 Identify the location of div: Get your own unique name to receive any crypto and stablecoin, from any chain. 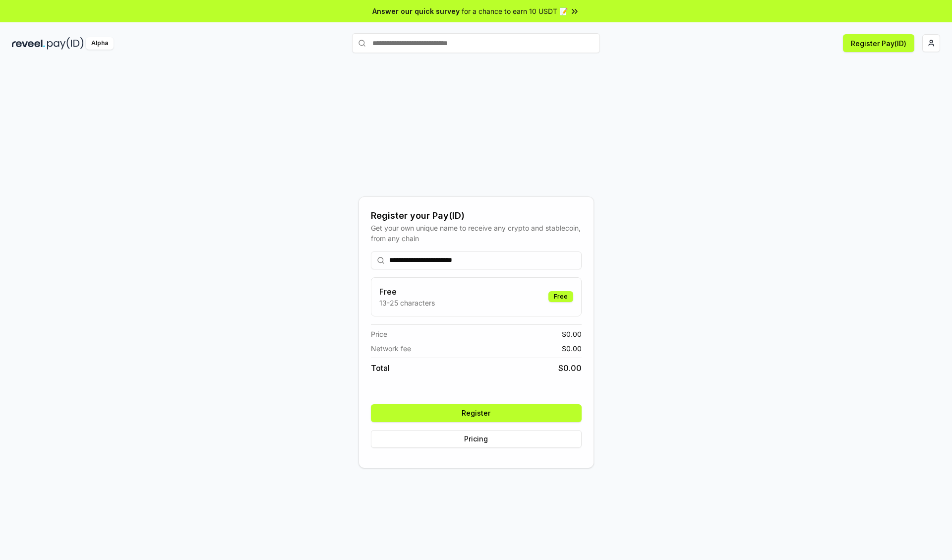
(476, 233).